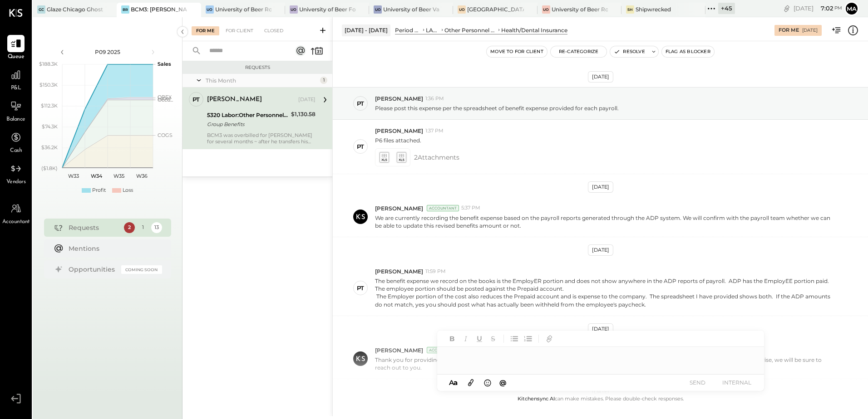 Image resolution: width=868 pixels, height=419 pixels. I want to click on a: Vendors, so click(16, 173).